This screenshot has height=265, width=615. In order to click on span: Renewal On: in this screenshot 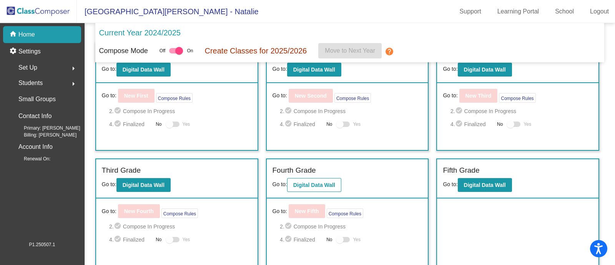, I will do `click(31, 159)`.